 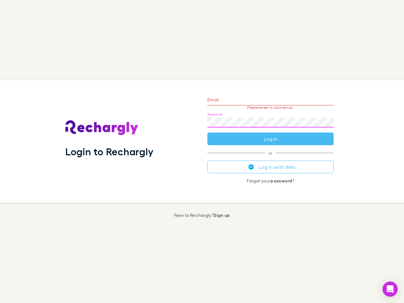 I want to click on h1: Login to Rechargly, so click(x=109, y=152).